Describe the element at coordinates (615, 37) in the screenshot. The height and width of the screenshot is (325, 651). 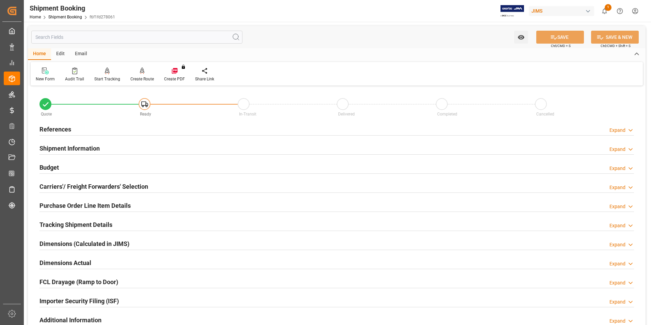
I see `button: SAVE & NEW` at that location.